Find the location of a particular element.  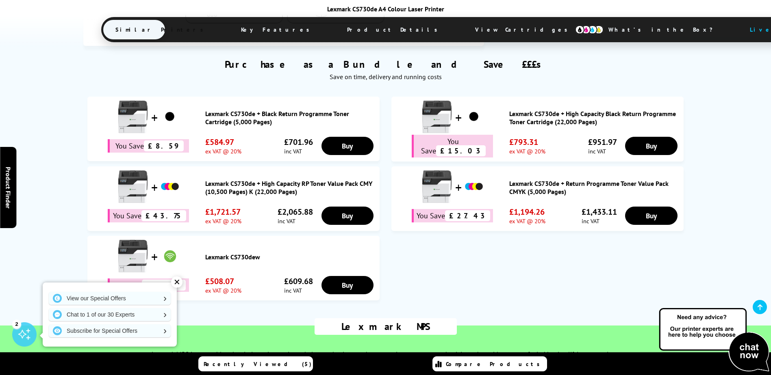

span: Similar Printers is located at coordinates (161, 30).